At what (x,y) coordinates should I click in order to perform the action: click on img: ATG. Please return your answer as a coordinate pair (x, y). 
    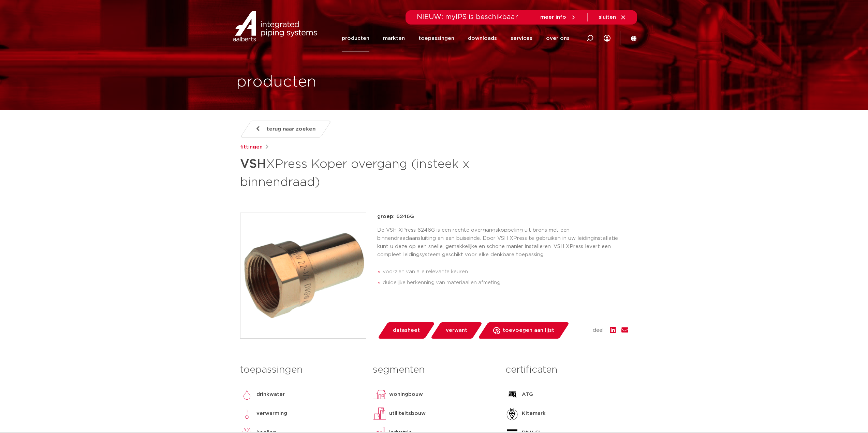
    Looking at the image, I should click on (512, 395).